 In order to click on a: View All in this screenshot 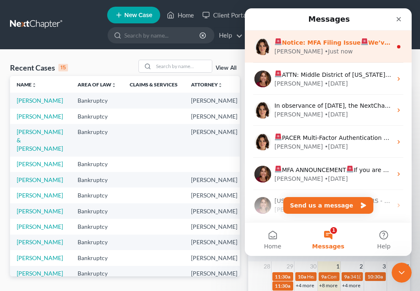, I will do `click(226, 68)`.